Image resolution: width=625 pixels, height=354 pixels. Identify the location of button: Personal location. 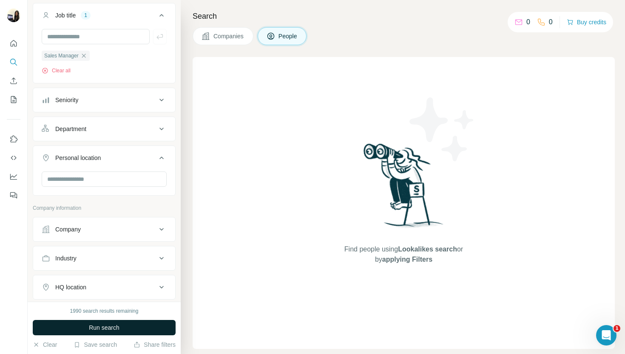
(104, 159).